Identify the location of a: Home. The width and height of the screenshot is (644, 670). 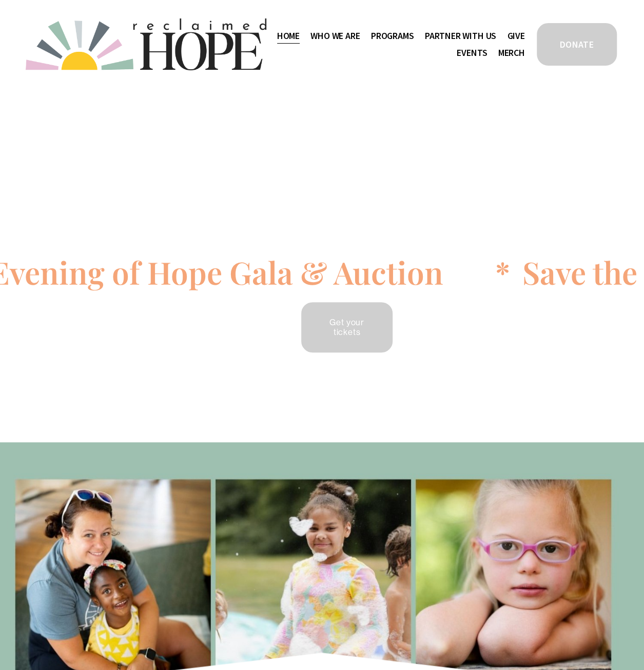
(288, 36).